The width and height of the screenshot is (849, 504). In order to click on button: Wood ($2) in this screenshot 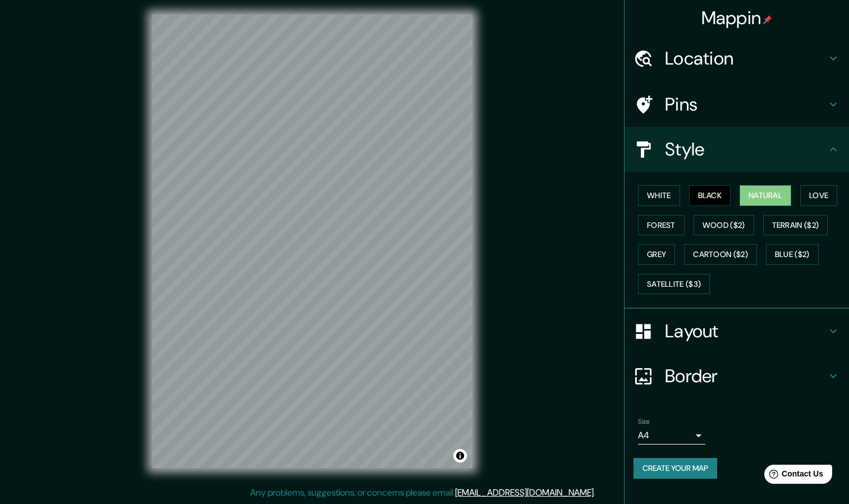, I will do `click(724, 225)`.